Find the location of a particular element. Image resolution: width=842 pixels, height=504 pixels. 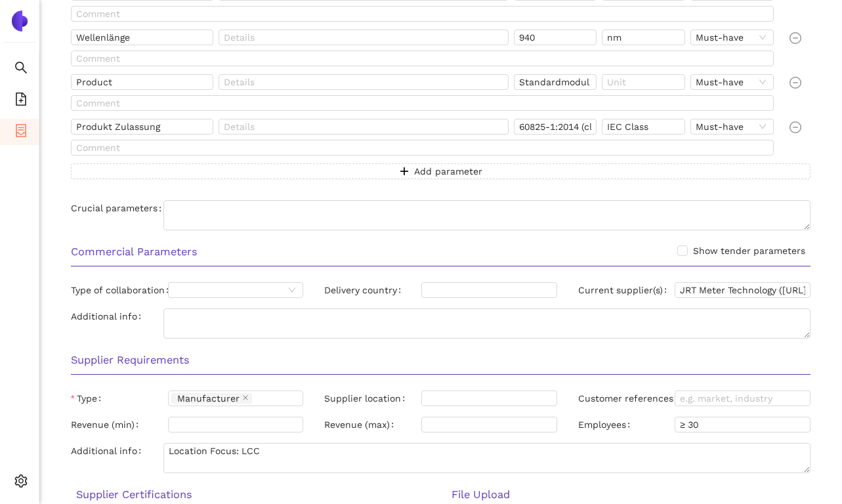

label: Customer references is located at coordinates (626, 399).